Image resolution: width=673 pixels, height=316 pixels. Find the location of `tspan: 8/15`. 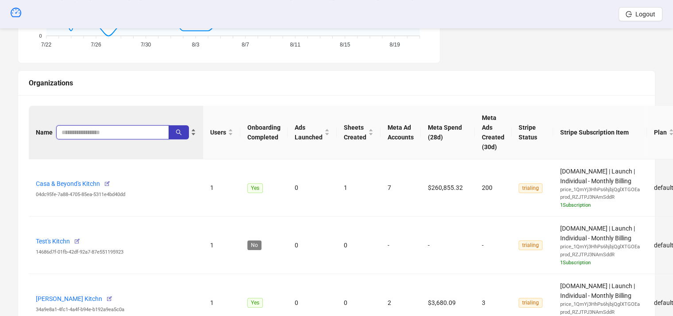

tspan: 8/15 is located at coordinates (345, 45).